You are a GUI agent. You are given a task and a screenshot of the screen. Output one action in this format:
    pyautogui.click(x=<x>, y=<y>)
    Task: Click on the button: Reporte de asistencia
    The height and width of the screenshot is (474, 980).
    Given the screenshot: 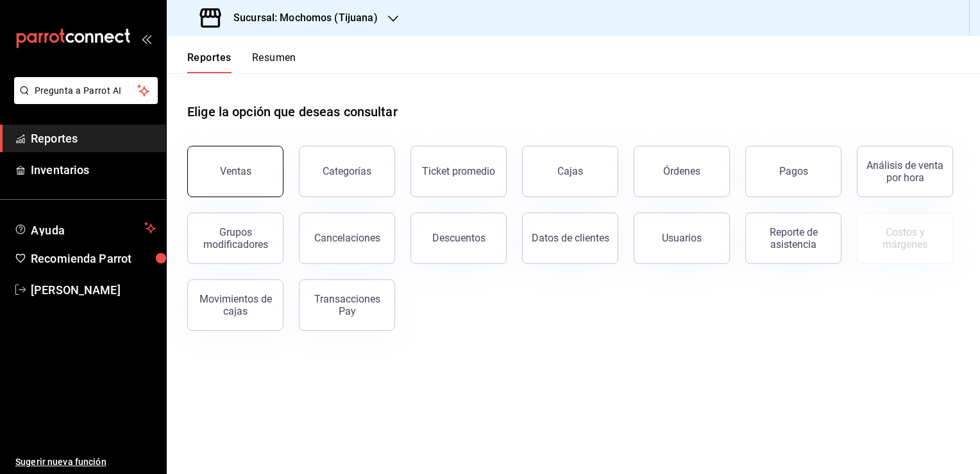 What is the action you would take?
    pyautogui.click(x=793, y=238)
    